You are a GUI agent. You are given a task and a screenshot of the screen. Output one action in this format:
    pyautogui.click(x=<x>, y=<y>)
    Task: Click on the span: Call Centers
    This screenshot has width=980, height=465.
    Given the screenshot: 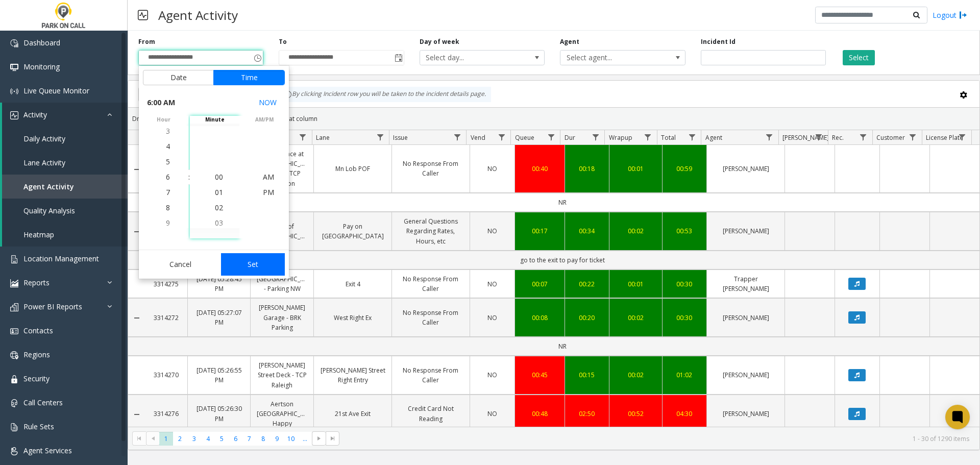 What is the action you would take?
    pyautogui.click(x=43, y=402)
    